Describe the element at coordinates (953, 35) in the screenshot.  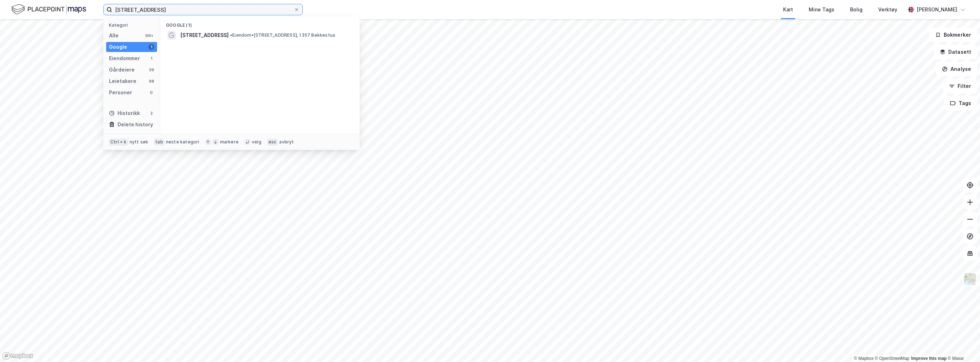
I see `button: Bokmerker` at that location.